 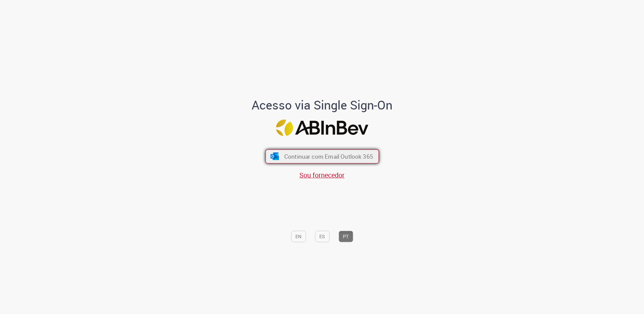 I want to click on button: EN, so click(x=298, y=236).